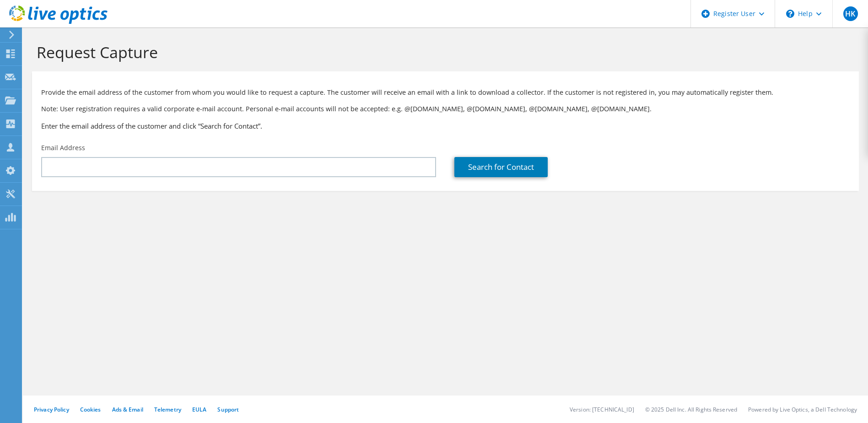 Image resolution: width=868 pixels, height=423 pixels. I want to click on a: Cookies, so click(91, 410).